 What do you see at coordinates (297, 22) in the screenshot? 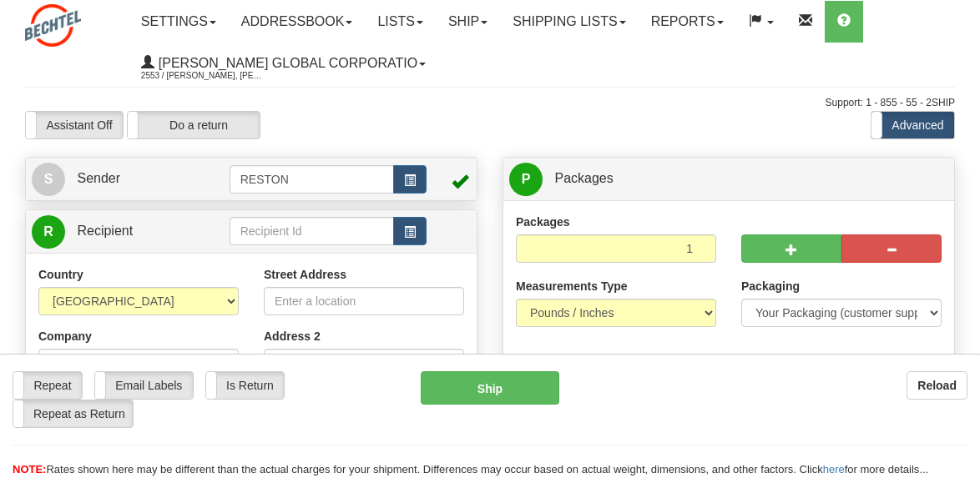
I see `a: Addressbook` at bounding box center [297, 22].